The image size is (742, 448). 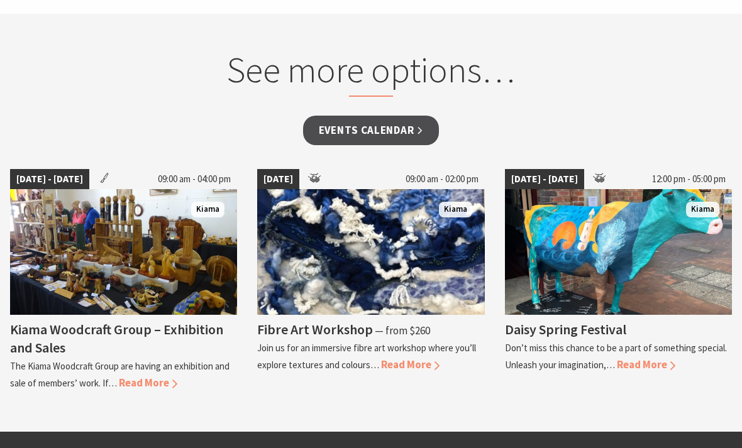 I want to click on img: Dairy Cow Art, so click(x=618, y=252).